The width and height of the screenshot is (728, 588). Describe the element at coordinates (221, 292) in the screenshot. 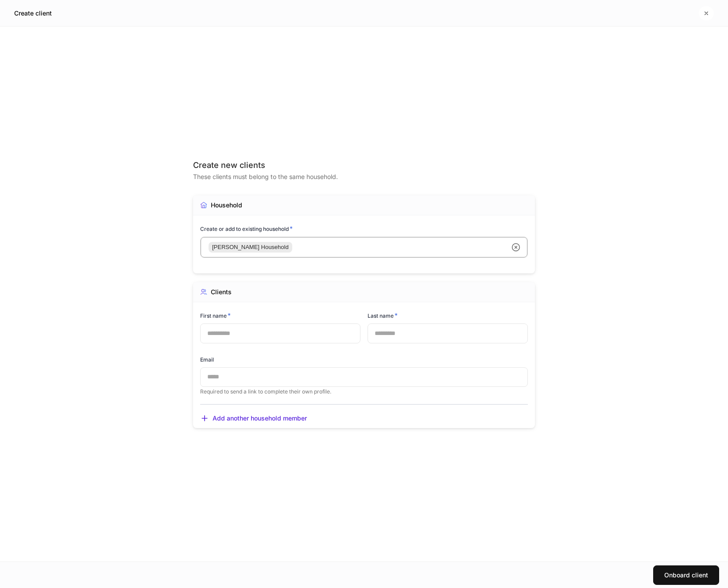

I see `div: Clients` at that location.